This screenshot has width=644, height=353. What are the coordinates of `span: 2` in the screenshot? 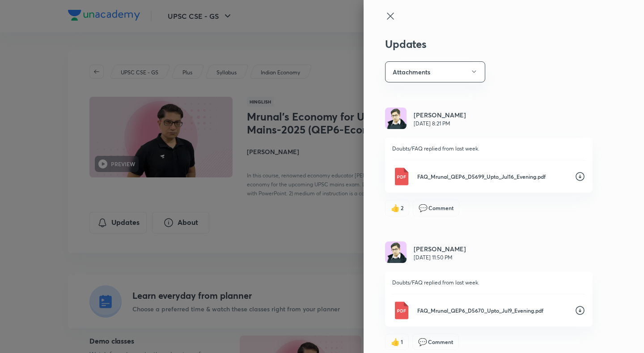 It's located at (402, 208).